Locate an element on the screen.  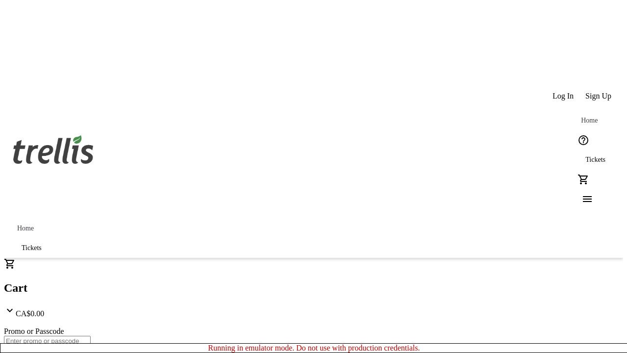
span: Sign Up is located at coordinates (599, 96).